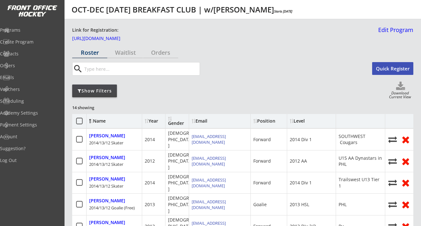 The width and height of the screenshot is (421, 226). I want to click on button: Click to download full roster. Your browser settings may try to block it, check your security set..., so click(401, 86).